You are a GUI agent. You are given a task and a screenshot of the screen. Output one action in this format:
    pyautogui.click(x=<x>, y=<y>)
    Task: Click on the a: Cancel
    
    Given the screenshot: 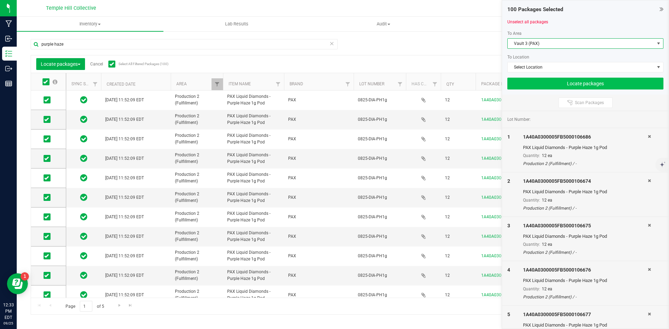 What is the action you would take?
    pyautogui.click(x=96, y=64)
    